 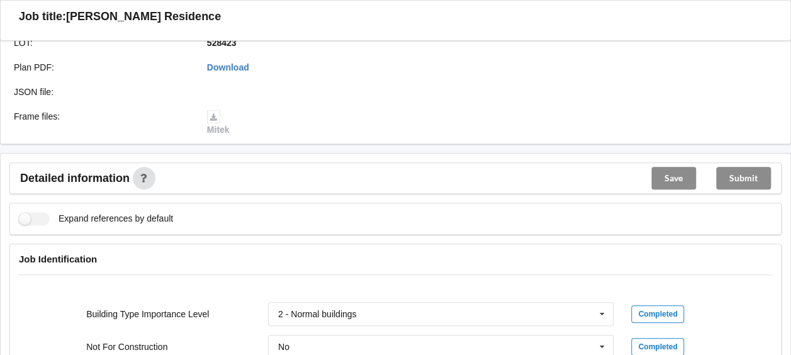 What do you see at coordinates (75, 178) in the screenshot?
I see `span: Detailed information` at bounding box center [75, 178].